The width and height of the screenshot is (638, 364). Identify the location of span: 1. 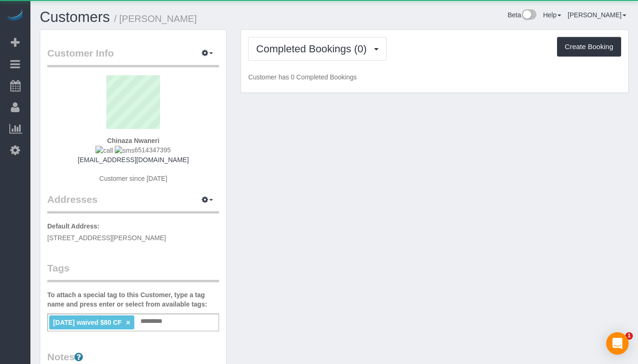
(629, 336).